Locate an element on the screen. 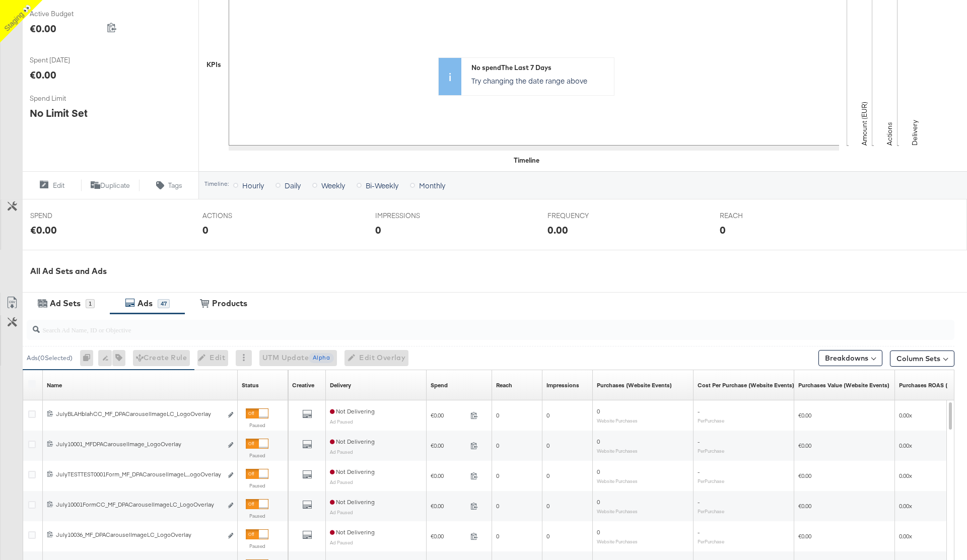 The width and height of the screenshot is (967, 560). div: Status is located at coordinates (250, 385).